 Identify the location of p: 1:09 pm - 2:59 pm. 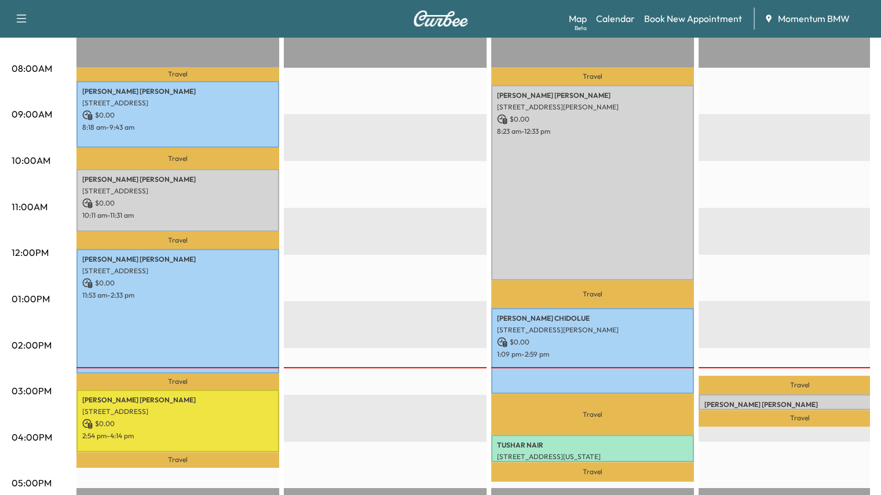
(592, 354).